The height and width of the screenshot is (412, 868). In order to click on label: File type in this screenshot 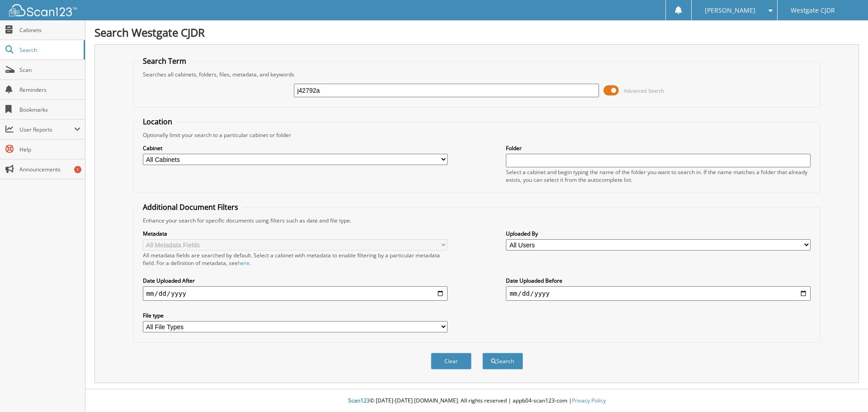, I will do `click(295, 315)`.